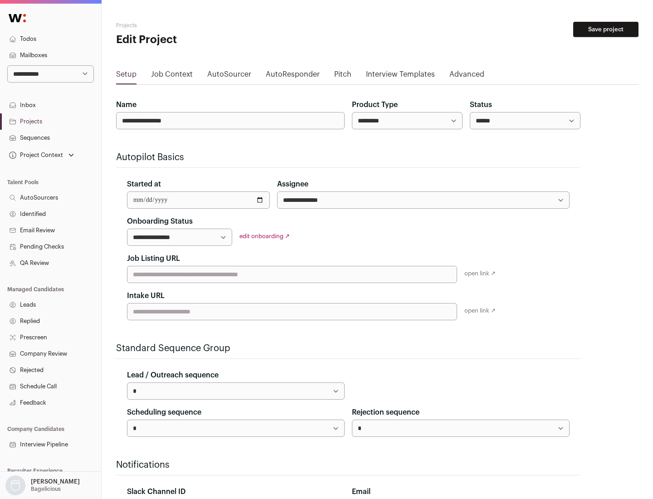 The height and width of the screenshot is (499, 653). What do you see at coordinates (126, 76) in the screenshot?
I see `a: Setup` at bounding box center [126, 76].